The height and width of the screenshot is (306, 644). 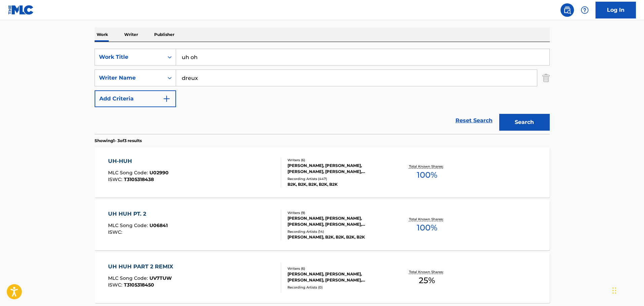 What do you see at coordinates (614, 290) in the screenshot?
I see `div: Drag` at bounding box center [614, 290].